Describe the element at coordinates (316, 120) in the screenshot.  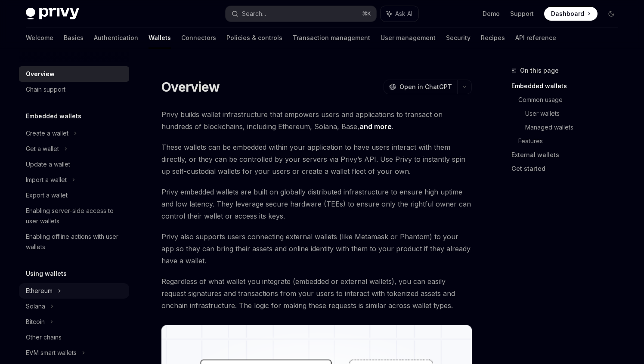
I see `span: Privy builds wallet infrastructure that empowers users and applications to transact on hundreds o...` at that location.